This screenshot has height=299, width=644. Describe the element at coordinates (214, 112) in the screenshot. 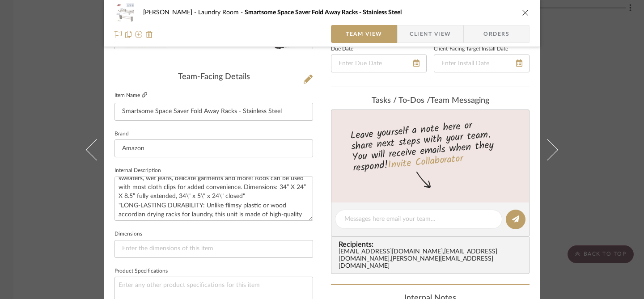

I see `input: Enter Item Name` at that location.